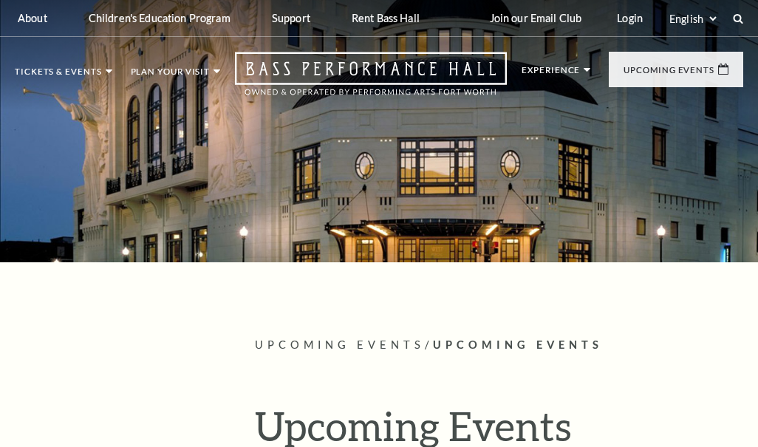 Image resolution: width=758 pixels, height=447 pixels. I want to click on p: Children's Education Program, so click(160, 18).